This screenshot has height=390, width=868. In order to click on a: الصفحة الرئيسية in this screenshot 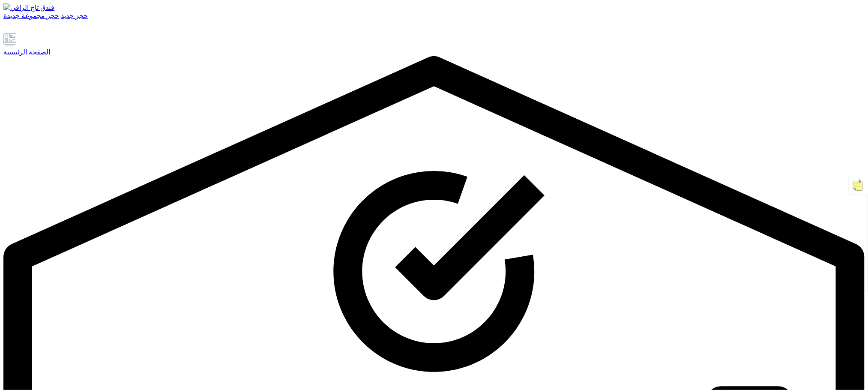, I will do `click(434, 44)`.